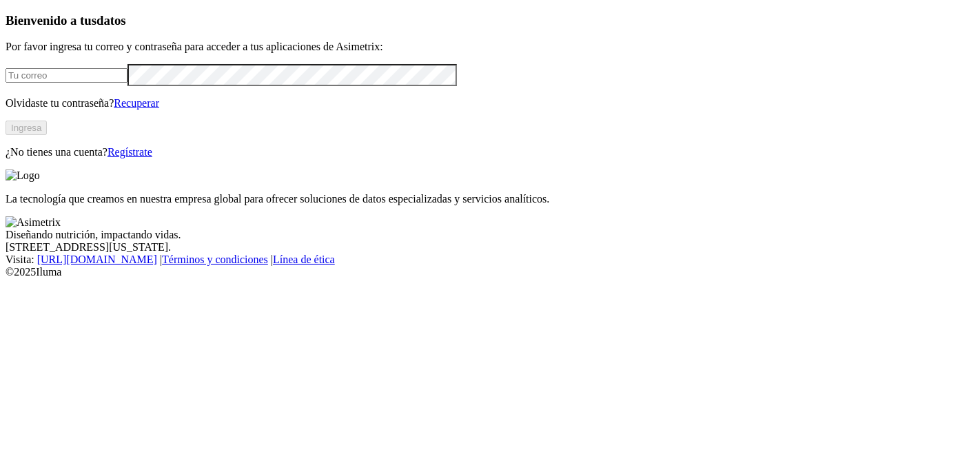  What do you see at coordinates (490, 21) in the screenshot?
I see `h3: Bienvenido a tus` at bounding box center [490, 21].